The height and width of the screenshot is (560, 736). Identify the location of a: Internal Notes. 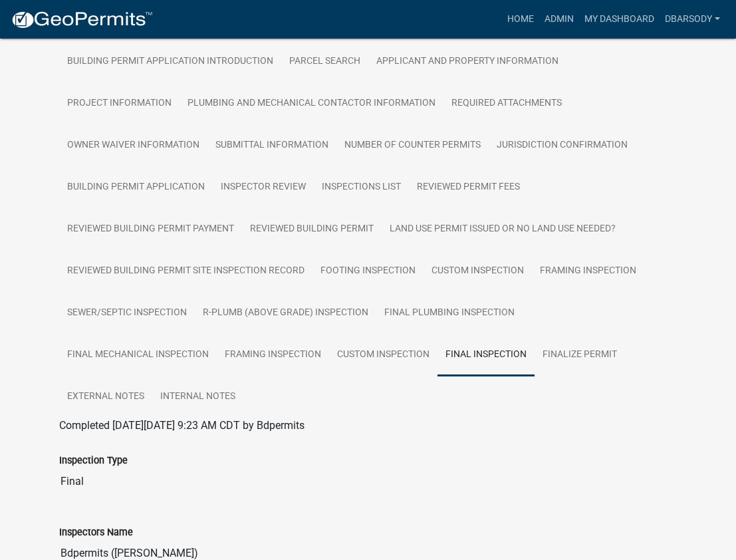
(198, 397).